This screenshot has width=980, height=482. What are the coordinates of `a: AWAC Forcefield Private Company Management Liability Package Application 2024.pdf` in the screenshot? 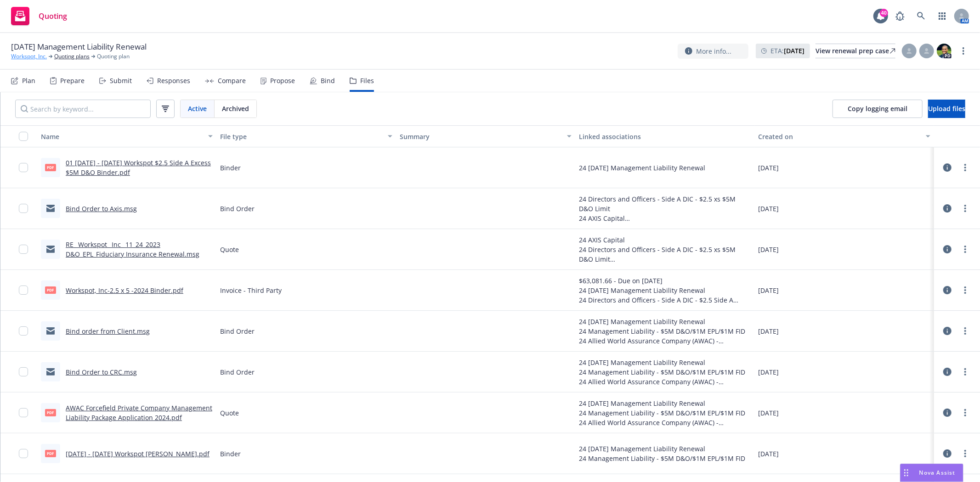 It's located at (139, 413).